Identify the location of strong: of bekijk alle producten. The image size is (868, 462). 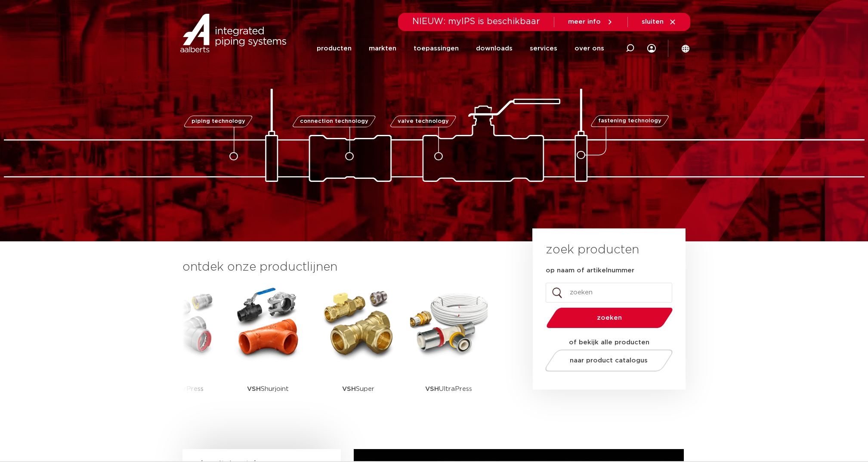
(609, 342).